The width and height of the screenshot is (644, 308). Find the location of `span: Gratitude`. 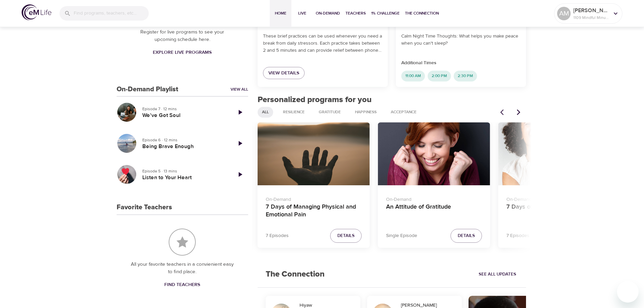

span: Gratitude is located at coordinates (329, 112).